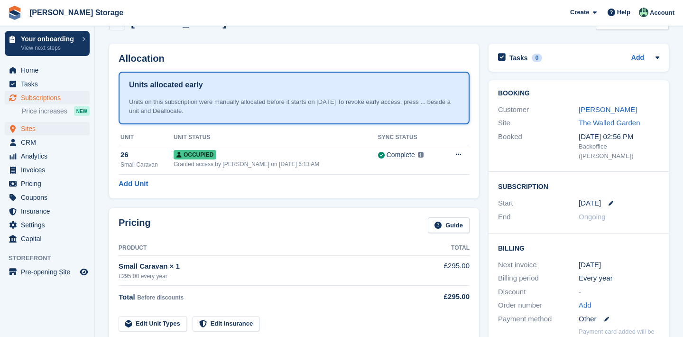 The image size is (683, 337). What do you see at coordinates (538, 292) in the screenshot?
I see `div: Discount` at bounding box center [538, 292].